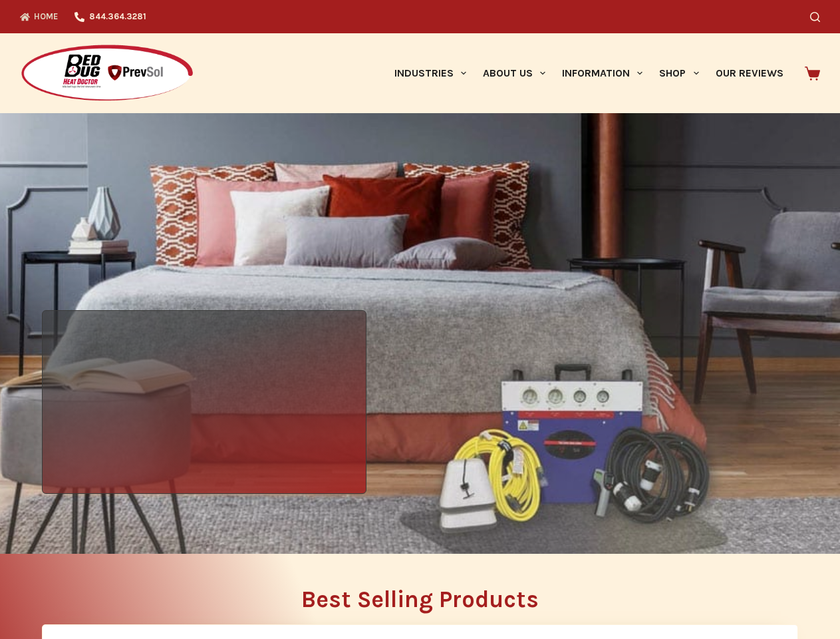 The width and height of the screenshot is (840, 639). I want to click on a: About Us, so click(514, 73).